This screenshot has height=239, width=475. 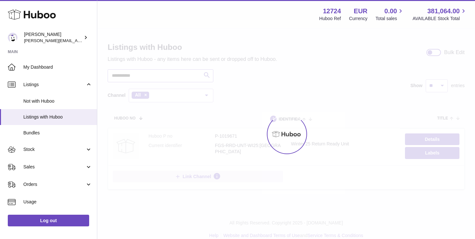 What do you see at coordinates (390, 18) in the screenshot?
I see `span: Total sales` at bounding box center [390, 18].